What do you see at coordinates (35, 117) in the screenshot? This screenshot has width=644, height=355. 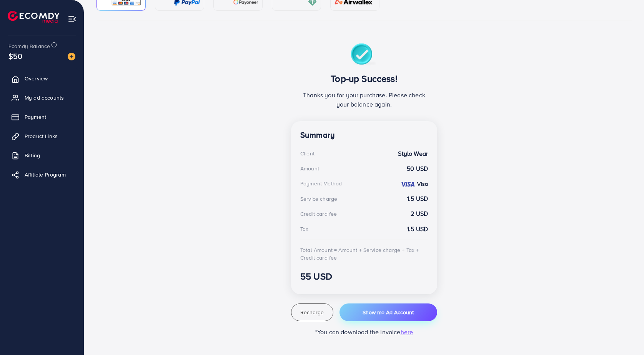 I see `span: Payment` at bounding box center [35, 117].